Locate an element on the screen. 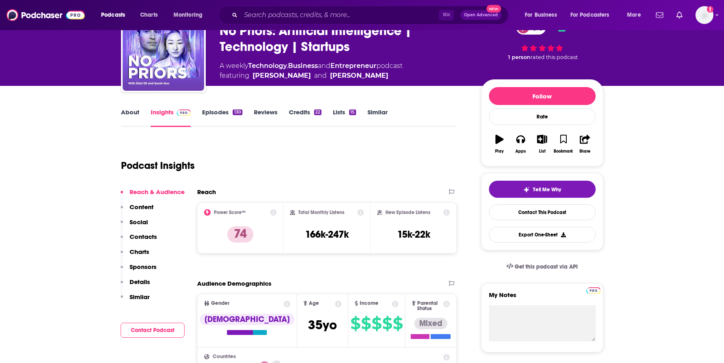 The height and width of the screenshot is (363, 724). div: 74 1 personrated this podcast is located at coordinates (542, 40).